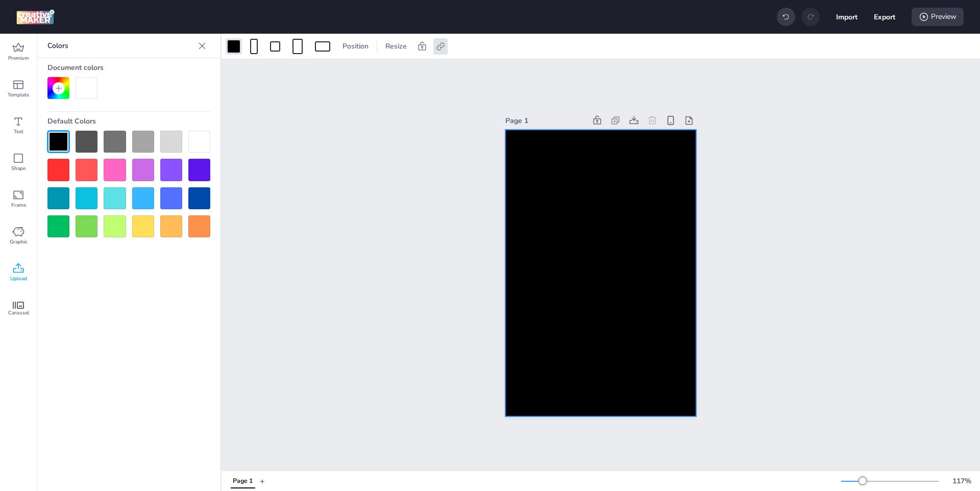  Describe the element at coordinates (243, 481) in the screenshot. I see `div: Tabs` at that location.